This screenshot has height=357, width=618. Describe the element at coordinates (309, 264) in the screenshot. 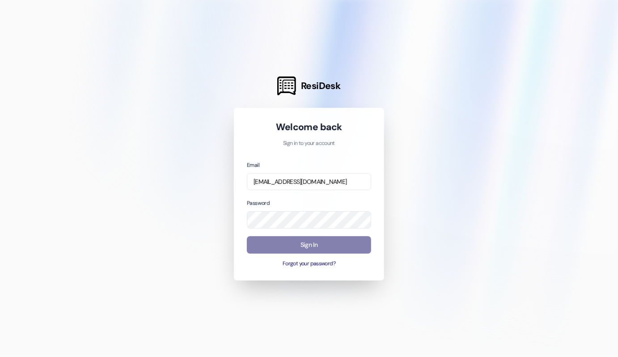

I see `button: Forgot your password?` at that location.